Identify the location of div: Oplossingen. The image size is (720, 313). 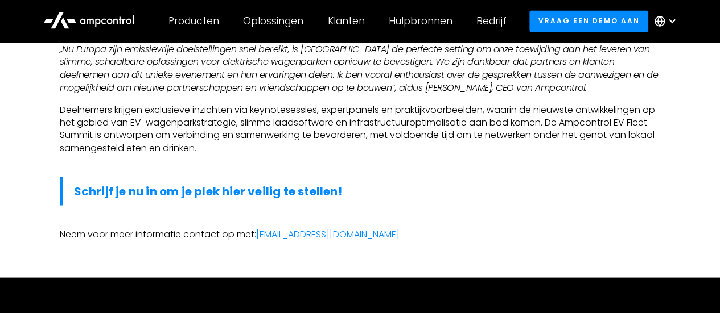
(273, 21).